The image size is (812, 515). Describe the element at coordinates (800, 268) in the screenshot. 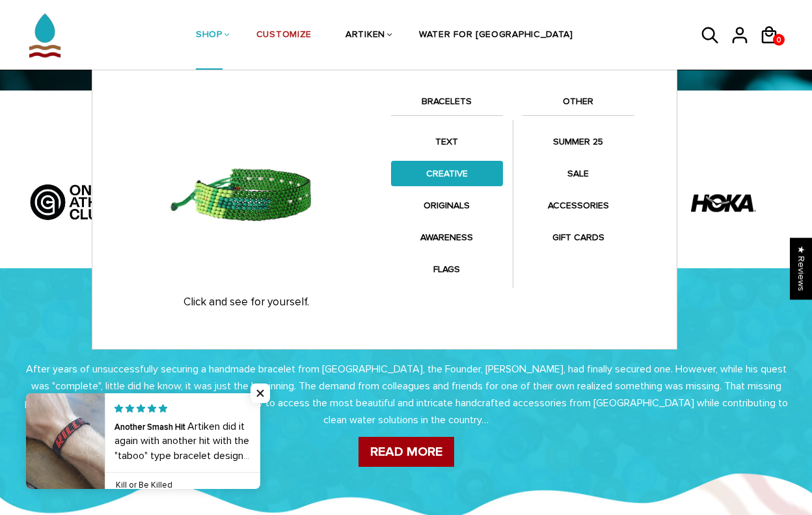

I see `div: Click to open Judge.me floating reviews tab` at that location.